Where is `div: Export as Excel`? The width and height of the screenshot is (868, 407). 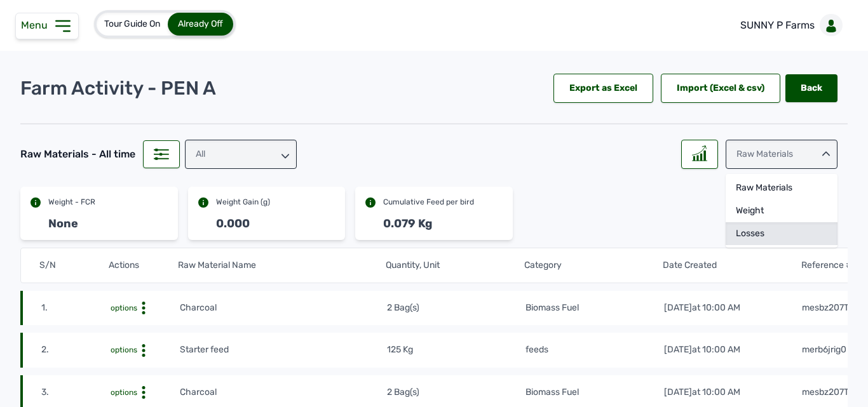 div: Export as Excel is located at coordinates (603, 88).